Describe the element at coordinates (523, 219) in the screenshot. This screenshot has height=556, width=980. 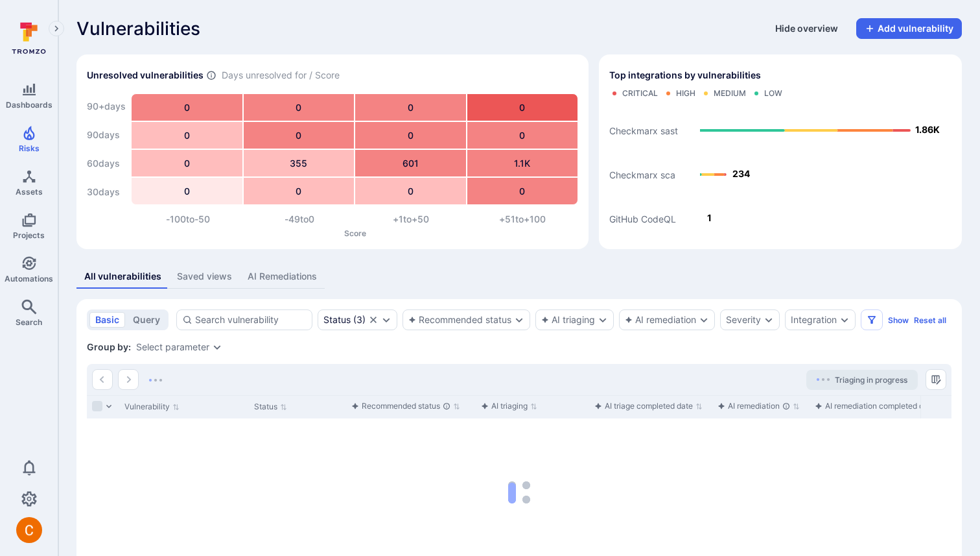
I see `div: +51 to +100` at that location.